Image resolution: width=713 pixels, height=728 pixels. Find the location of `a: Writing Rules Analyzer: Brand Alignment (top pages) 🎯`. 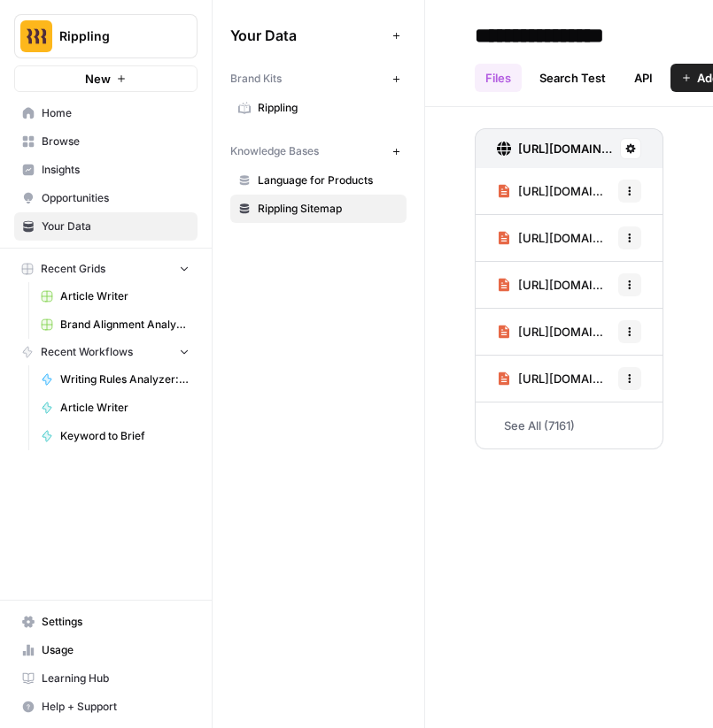

a: Writing Rules Analyzer: Brand Alignment (top pages) 🎯 is located at coordinates (115, 380).